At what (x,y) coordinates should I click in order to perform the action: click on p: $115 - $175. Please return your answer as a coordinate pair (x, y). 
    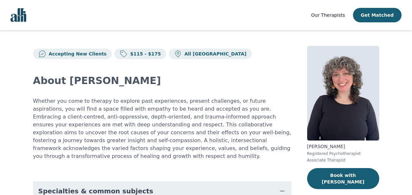
    Looking at the image, I should click on (144, 54).